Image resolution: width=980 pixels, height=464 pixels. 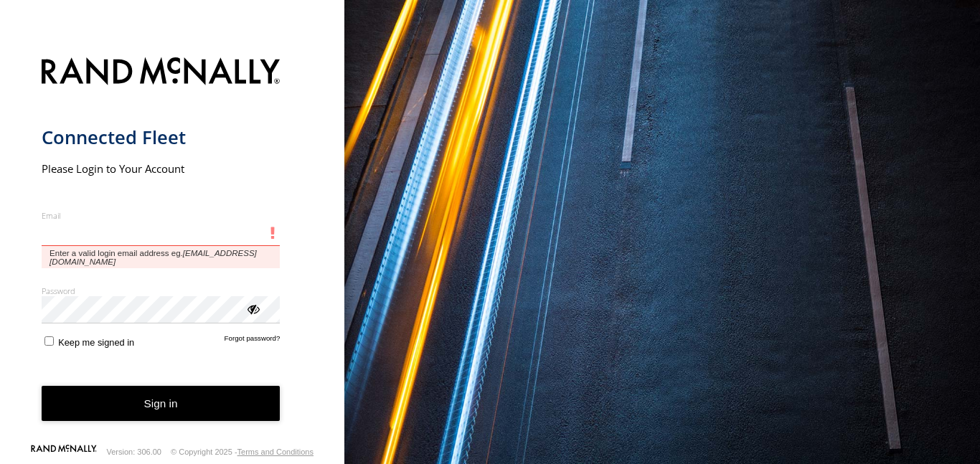 I want to click on span: Enter a valid login email address eg., so click(x=161, y=257).